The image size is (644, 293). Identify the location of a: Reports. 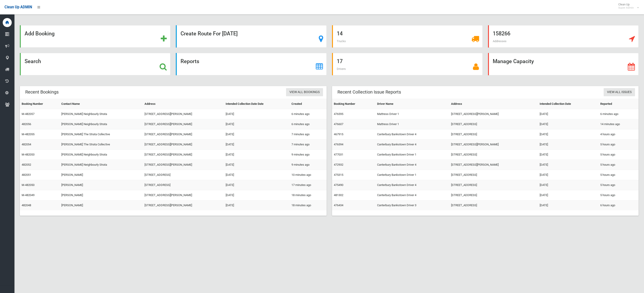
(251, 64).